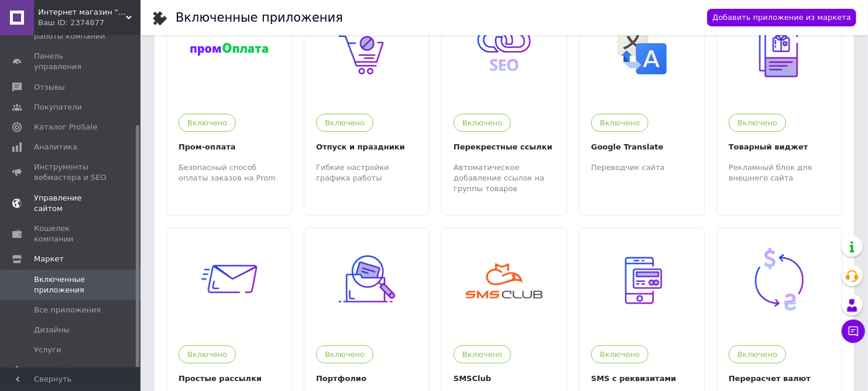 Image resolution: width=868 pixels, height=391 pixels. I want to click on img: 57, so click(642, 280).